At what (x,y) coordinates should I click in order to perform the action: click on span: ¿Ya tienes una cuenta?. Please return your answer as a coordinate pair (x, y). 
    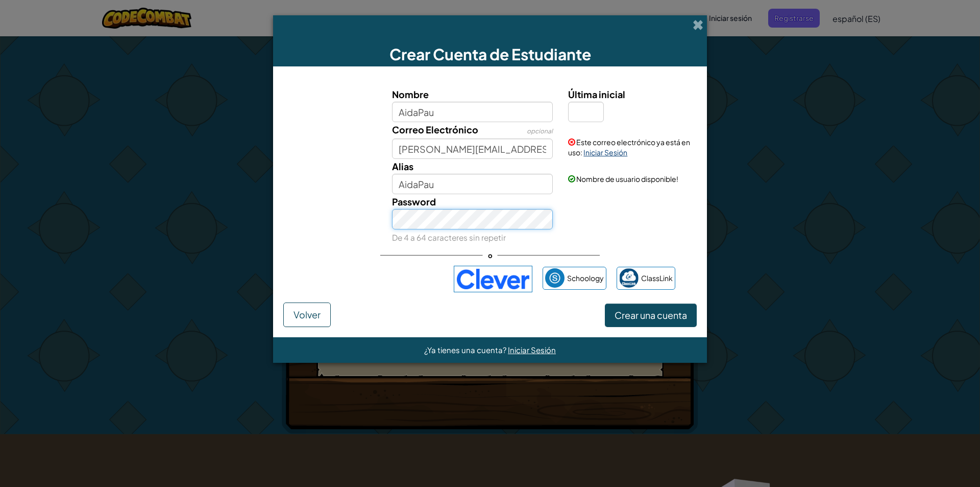
    Looking at the image, I should click on (466, 350).